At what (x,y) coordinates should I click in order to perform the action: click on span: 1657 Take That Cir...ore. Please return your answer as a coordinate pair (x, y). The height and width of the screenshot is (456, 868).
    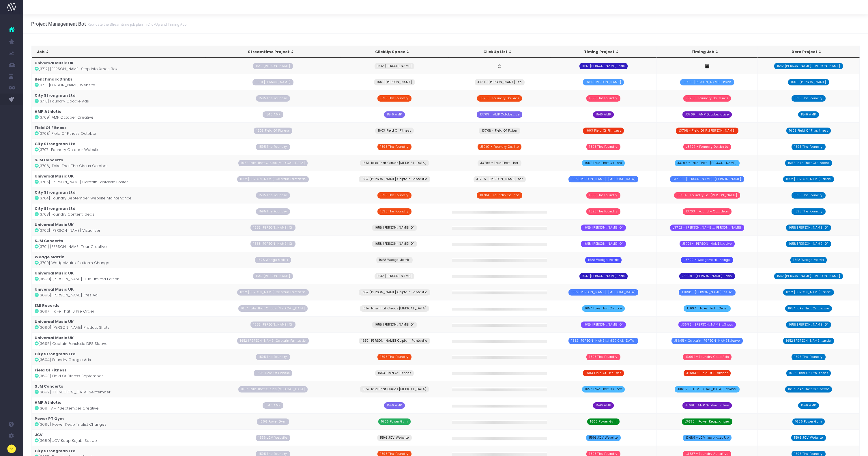
    Looking at the image, I should click on (603, 308).